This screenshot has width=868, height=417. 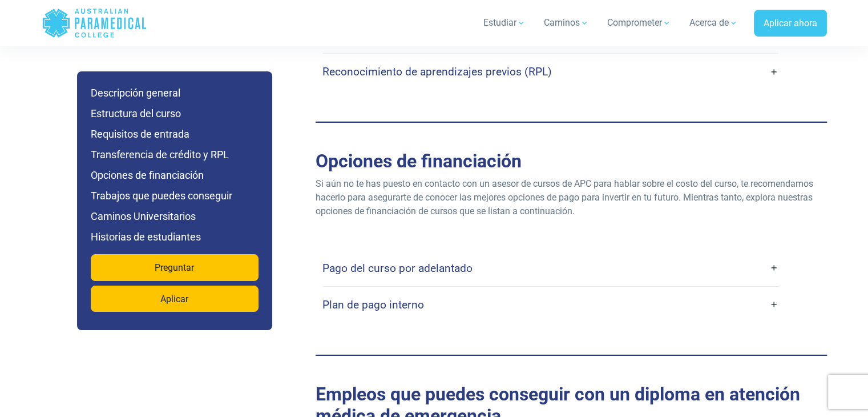 I want to click on font: Opciones de financiación, so click(x=418, y=161).